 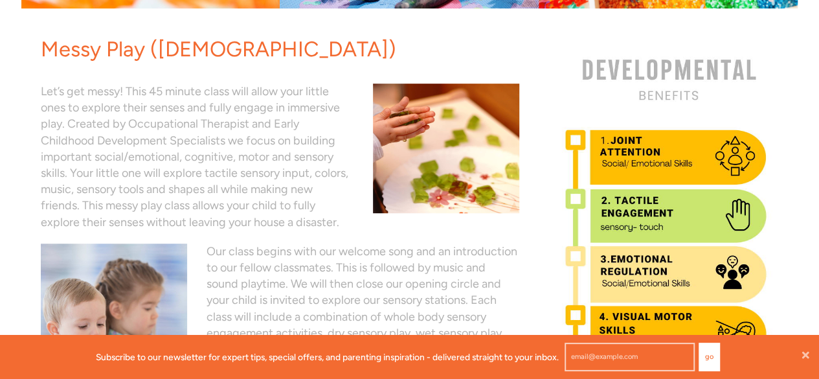 What do you see at coordinates (327, 357) in the screenshot?
I see `p: Subscribe to our newsletter for expert tips, special offers, and parenting inspiration - delivere...` at bounding box center [327, 357].